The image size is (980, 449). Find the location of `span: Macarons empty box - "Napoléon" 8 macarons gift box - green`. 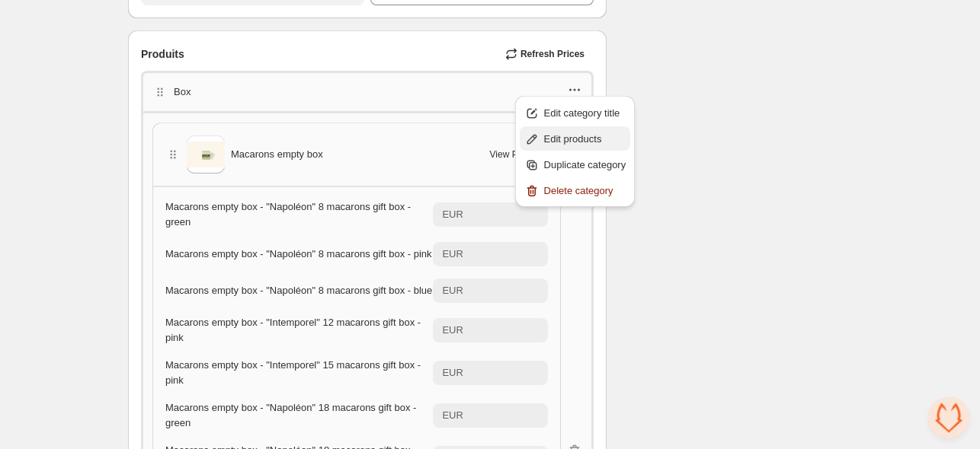

span: Macarons empty box - "Napoléon" 8 macarons gift box - green is located at coordinates (288, 214).